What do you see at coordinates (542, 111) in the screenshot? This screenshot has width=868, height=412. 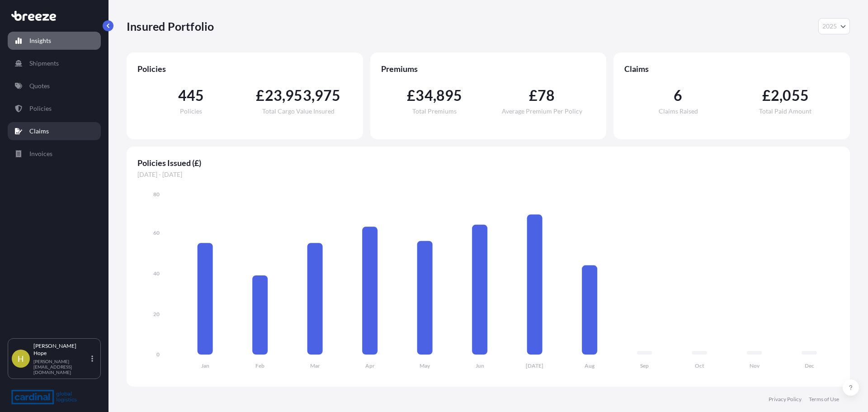 I see `span: Average Premium Per Policy` at bounding box center [542, 111].